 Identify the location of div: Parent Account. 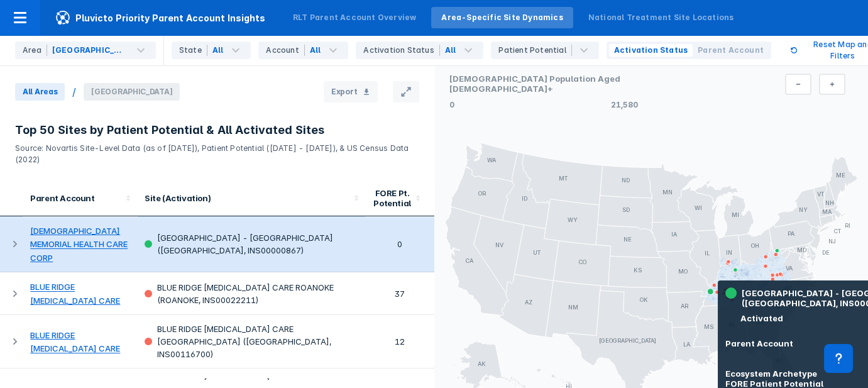
(76, 198).